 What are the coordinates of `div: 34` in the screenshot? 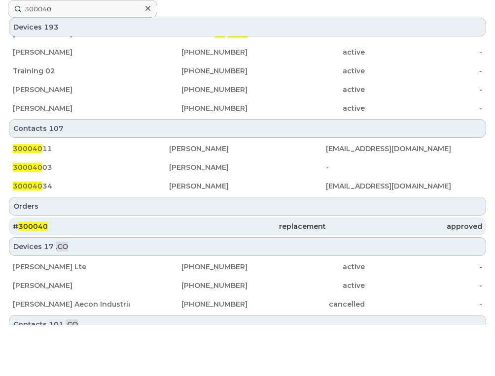 It's located at (91, 186).